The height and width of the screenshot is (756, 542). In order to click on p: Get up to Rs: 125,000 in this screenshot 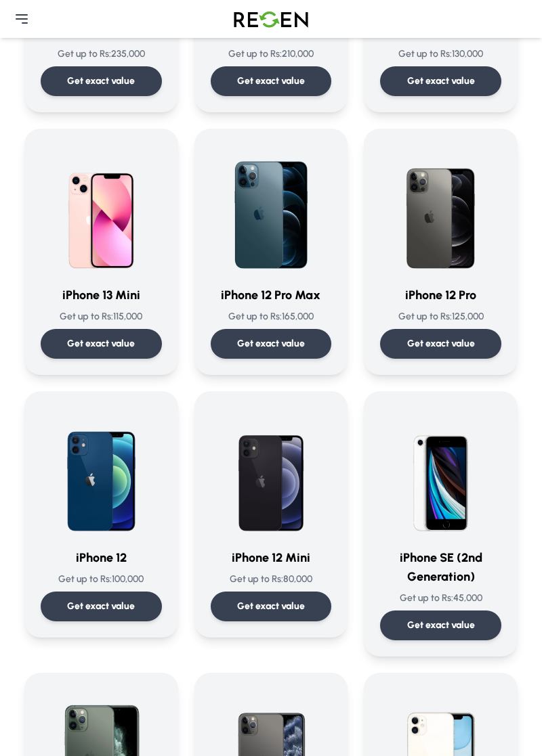, I will do `click(440, 317)`.